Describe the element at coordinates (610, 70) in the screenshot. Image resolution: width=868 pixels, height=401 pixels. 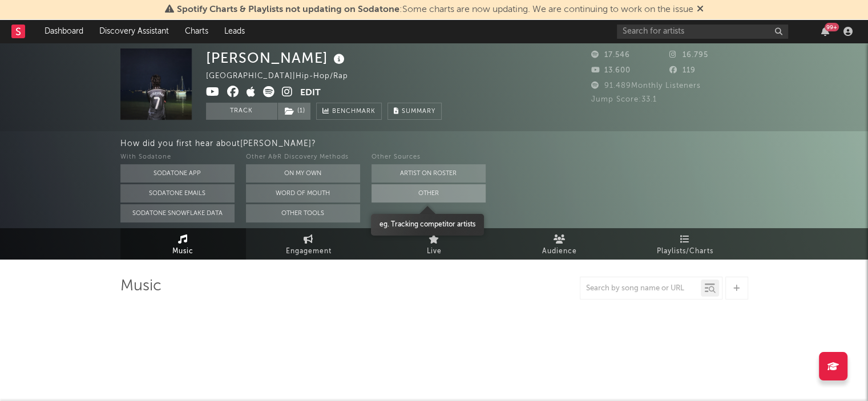
I see `span: 13.600` at that location.